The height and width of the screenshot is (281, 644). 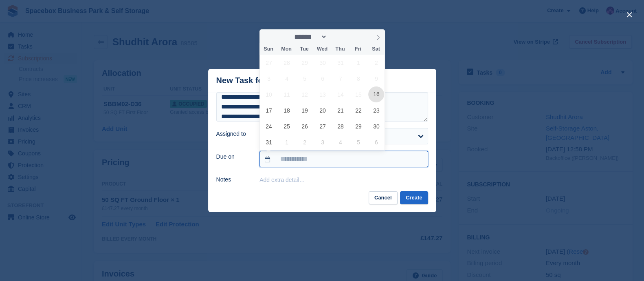 I want to click on button: Add extra detail…, so click(x=282, y=180).